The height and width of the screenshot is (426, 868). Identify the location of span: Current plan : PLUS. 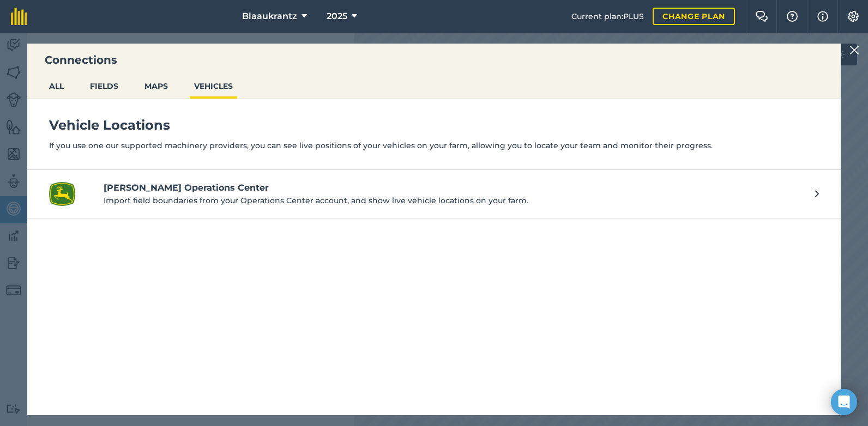
(608, 16).